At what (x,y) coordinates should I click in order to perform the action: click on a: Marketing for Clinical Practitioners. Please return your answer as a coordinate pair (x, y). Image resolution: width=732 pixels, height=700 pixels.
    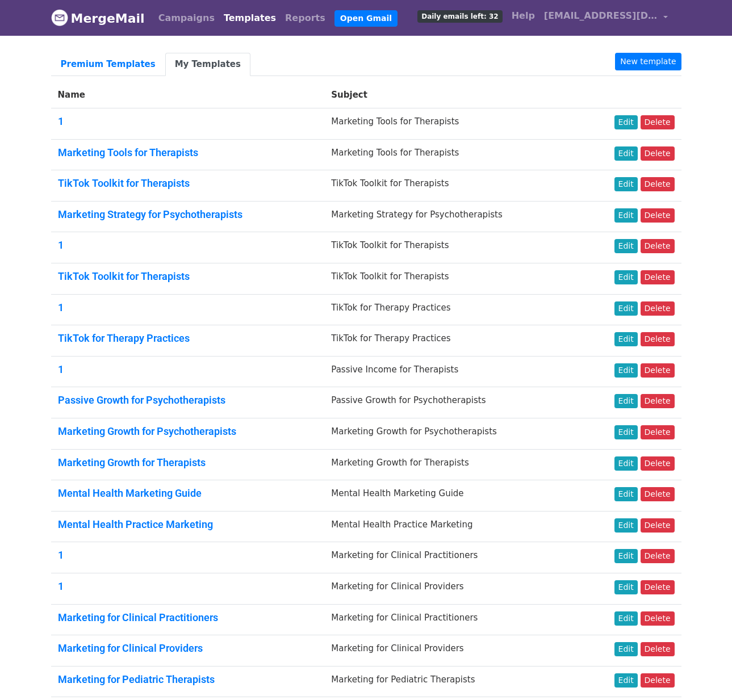
    Looking at the image, I should click on (138, 617).